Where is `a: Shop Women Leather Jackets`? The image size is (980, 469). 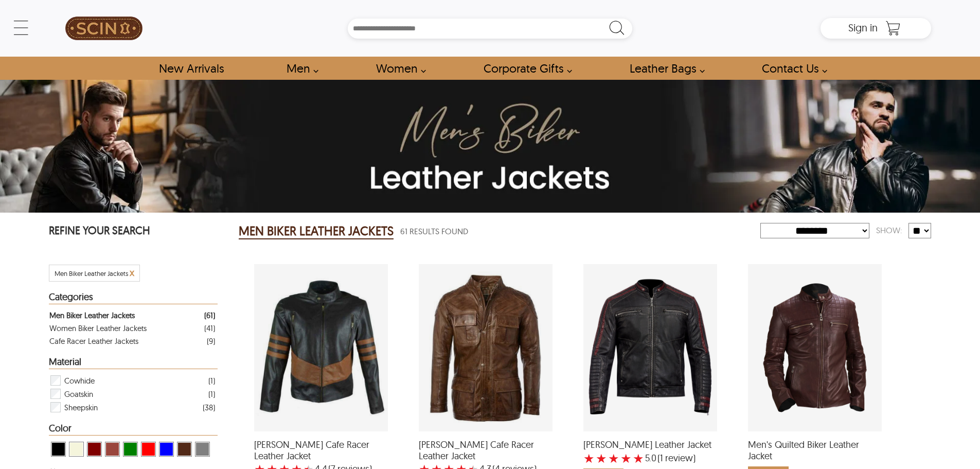
a: Shop Women Leather Jackets is located at coordinates (398, 68).